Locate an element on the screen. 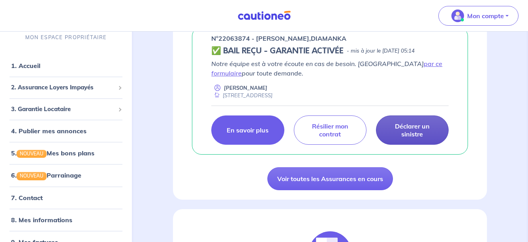  span: 3. Garantie Locataire is located at coordinates (63, 109).